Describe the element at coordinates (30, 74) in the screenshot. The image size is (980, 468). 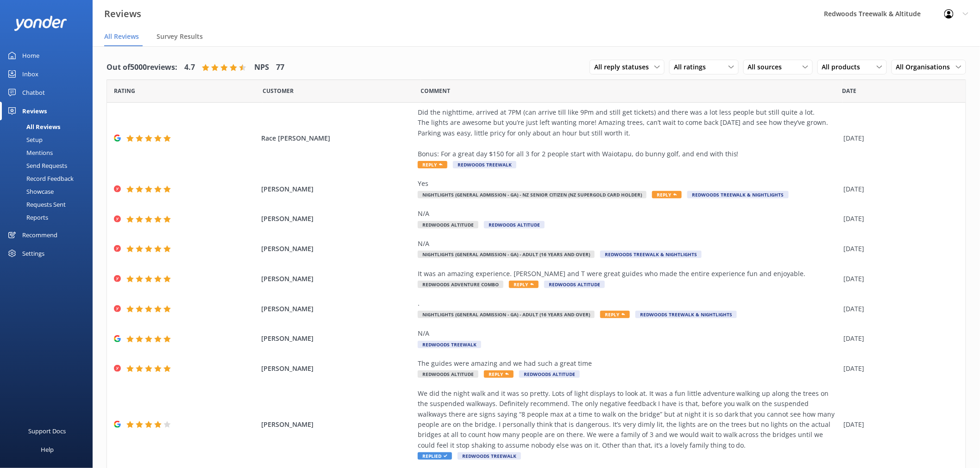
I see `div: Inbox` at that location.